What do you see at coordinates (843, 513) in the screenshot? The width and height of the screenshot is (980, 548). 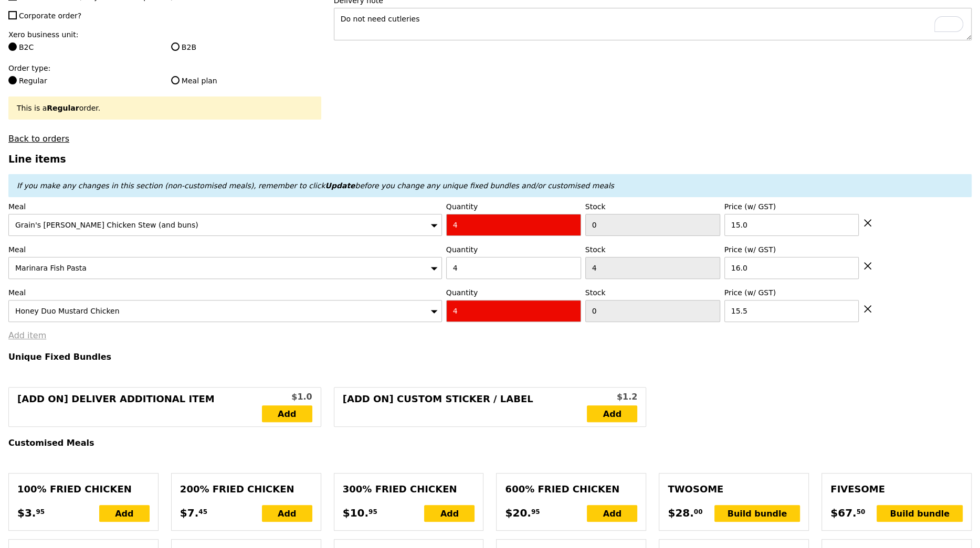 I see `span: $67.` at bounding box center [843, 513].